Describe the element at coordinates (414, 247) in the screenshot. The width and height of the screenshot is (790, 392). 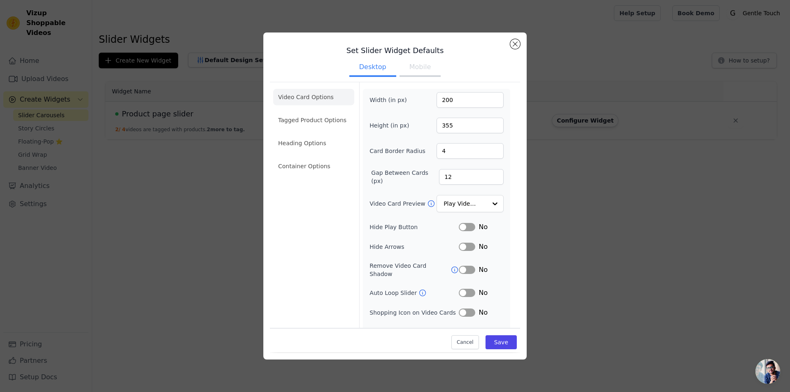
I see `label: Hide Arrows` at that location.